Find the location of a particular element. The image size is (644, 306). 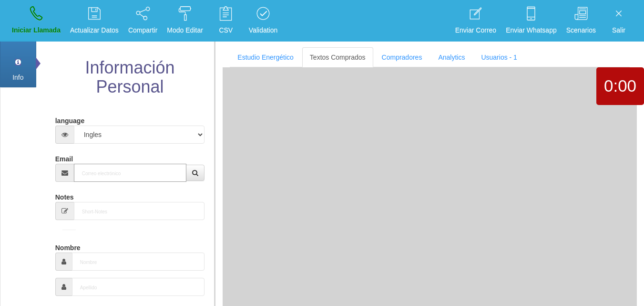

a: Enviar Correo is located at coordinates (476, 20).